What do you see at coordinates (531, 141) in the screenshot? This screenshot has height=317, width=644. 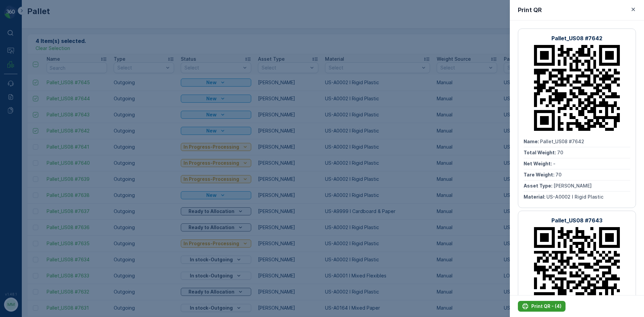 I see `span: Name :` at bounding box center [531, 141].